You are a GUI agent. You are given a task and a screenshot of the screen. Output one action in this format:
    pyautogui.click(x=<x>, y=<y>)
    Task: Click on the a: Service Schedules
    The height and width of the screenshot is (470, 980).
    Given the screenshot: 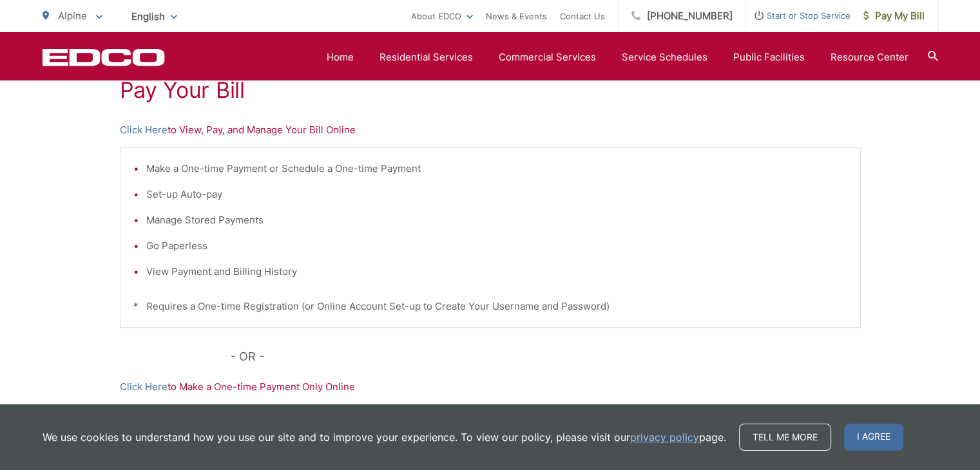 What is the action you would take?
    pyautogui.click(x=664, y=57)
    